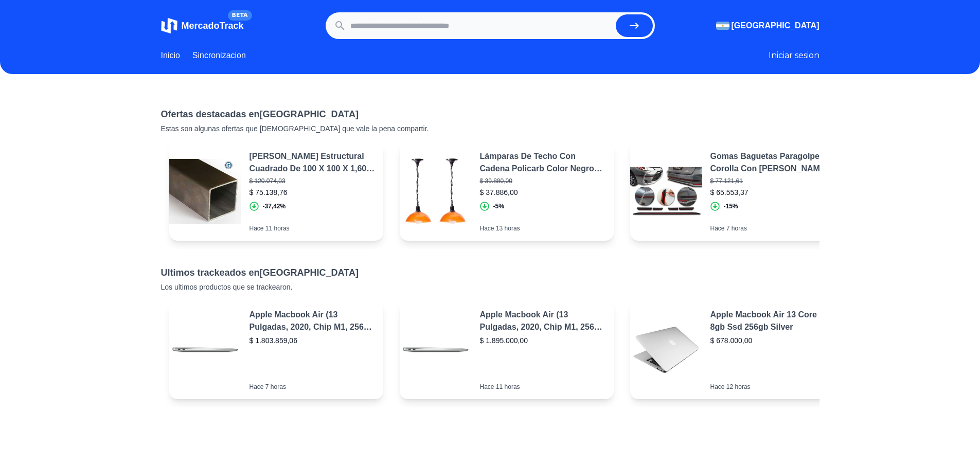 Image resolution: width=980 pixels, height=465 pixels. What do you see at coordinates (312, 193) in the screenshot?
I see `p: $ 75.138,76` at bounding box center [312, 193].